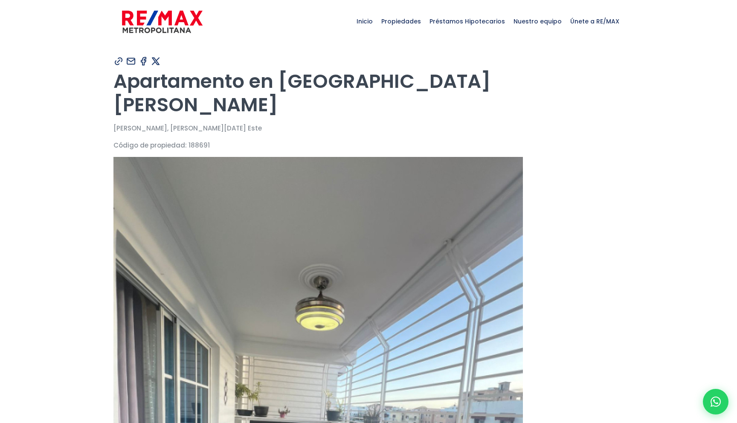  I want to click on span: 188691, so click(199, 145).